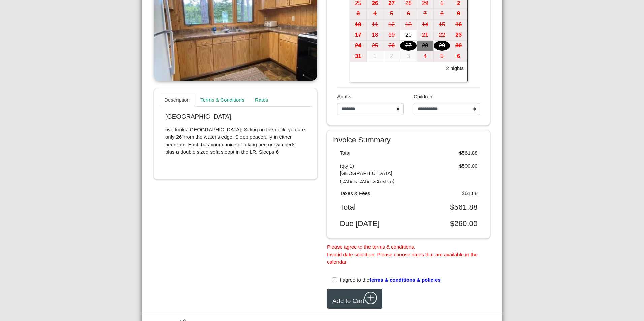  I want to click on div: 26, so click(391, 46).